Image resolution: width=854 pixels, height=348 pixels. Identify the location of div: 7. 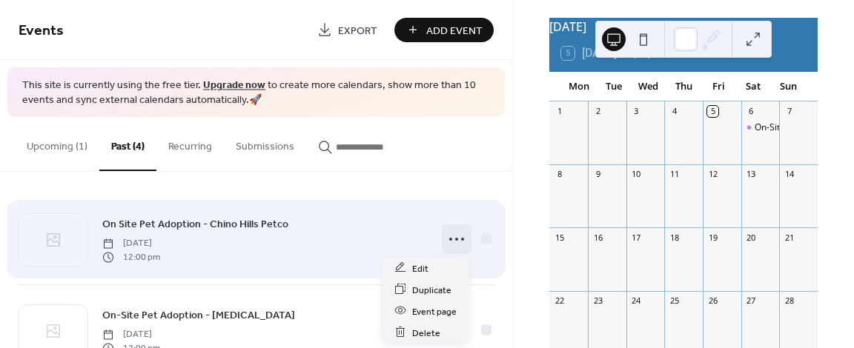
(788, 111).